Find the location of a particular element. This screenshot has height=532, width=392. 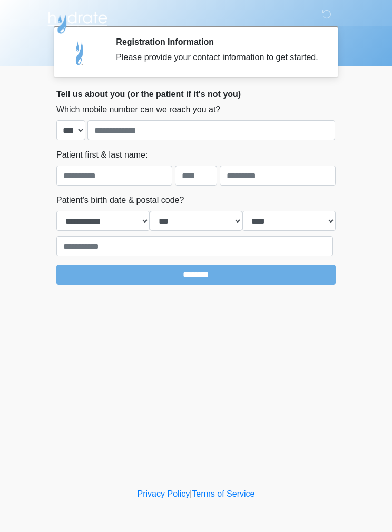

label: Patient first & last name: is located at coordinates (102, 155).